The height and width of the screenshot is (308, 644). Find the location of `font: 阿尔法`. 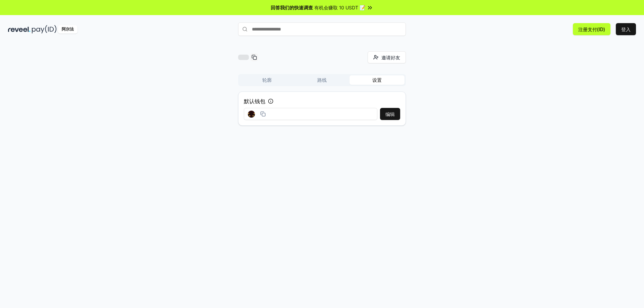

font: 阿尔法 is located at coordinates (68, 29).